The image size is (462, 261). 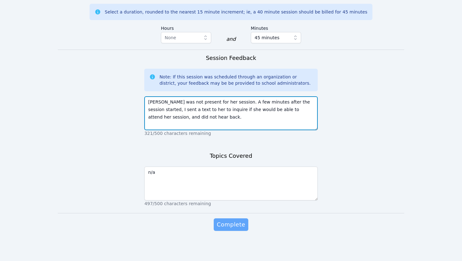 What do you see at coordinates (186, 38) in the screenshot?
I see `button: None` at bounding box center [186, 38].